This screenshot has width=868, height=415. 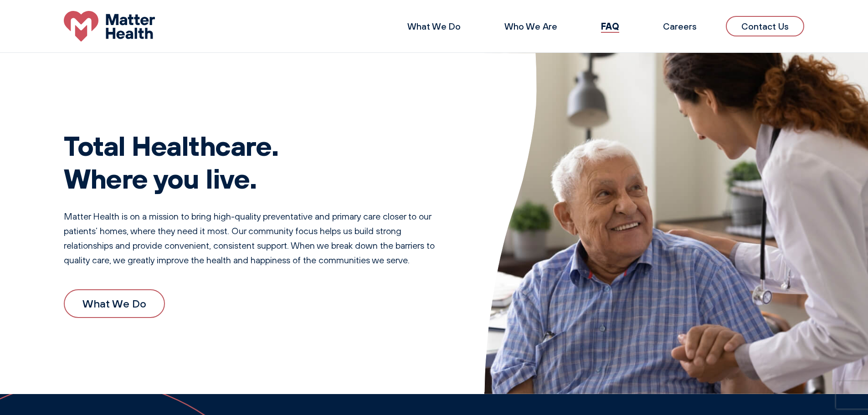 What do you see at coordinates (531, 26) in the screenshot?
I see `a: Who We Are` at bounding box center [531, 26].